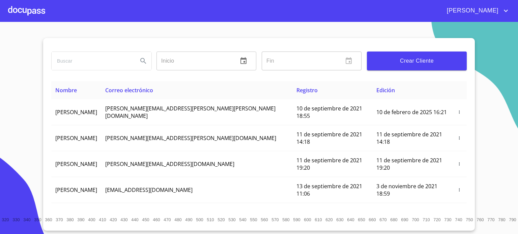 Image resolution: width=518 pixels, height=234 pixels. Describe the element at coordinates (286, 220) in the screenshot. I see `button: 580` at that location.